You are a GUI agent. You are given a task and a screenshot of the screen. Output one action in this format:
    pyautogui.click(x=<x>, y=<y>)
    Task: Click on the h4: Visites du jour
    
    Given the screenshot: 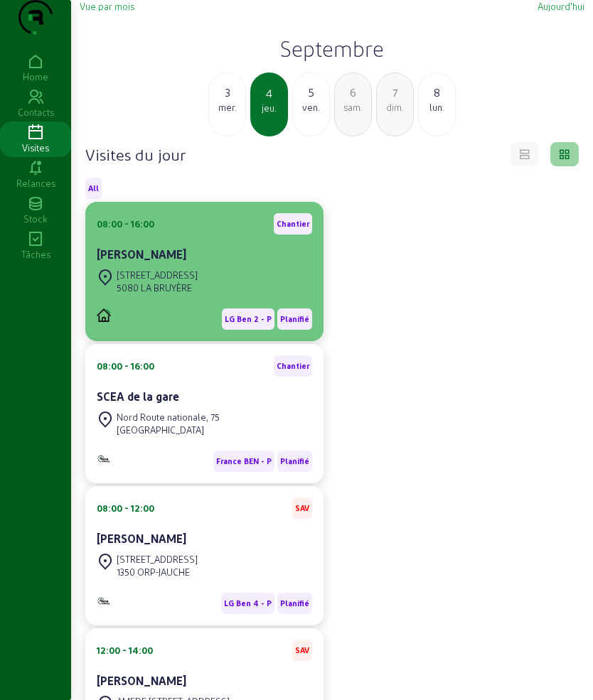 What is the action you would take?
    pyautogui.click(x=135, y=154)
    